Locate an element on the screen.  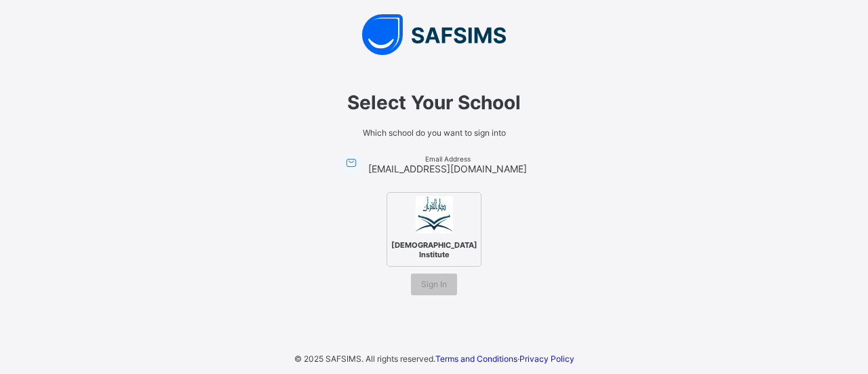
span: Which school do you want to sign into is located at coordinates (434, 132).